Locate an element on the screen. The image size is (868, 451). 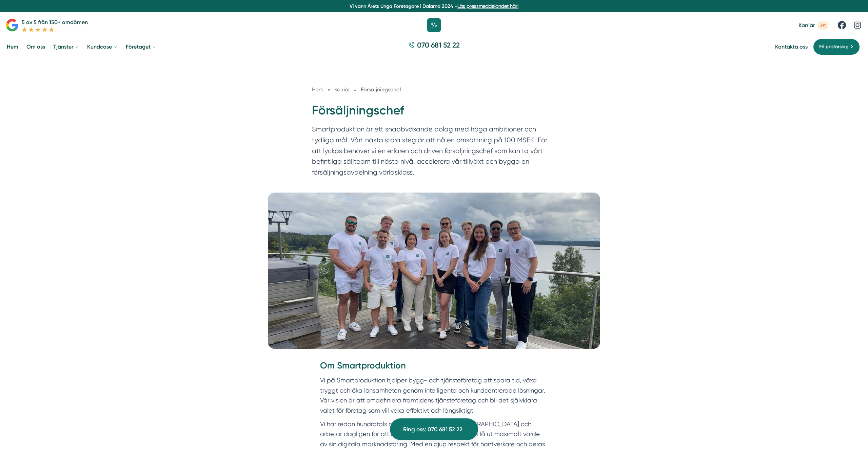
p: Vi vann Årets Unga Företagare i Dalarna 2024 – is located at coordinates (434, 6).